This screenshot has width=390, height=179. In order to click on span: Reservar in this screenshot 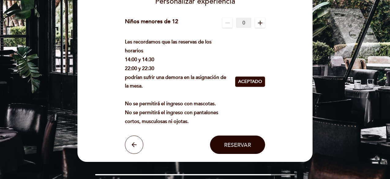, I will do `click(237, 145)`.